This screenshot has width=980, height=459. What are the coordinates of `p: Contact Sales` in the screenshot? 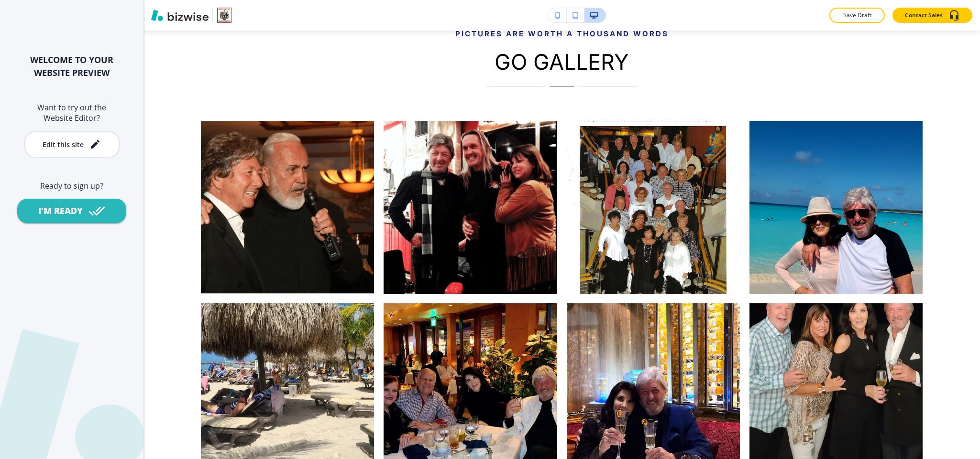 It's located at (924, 15).